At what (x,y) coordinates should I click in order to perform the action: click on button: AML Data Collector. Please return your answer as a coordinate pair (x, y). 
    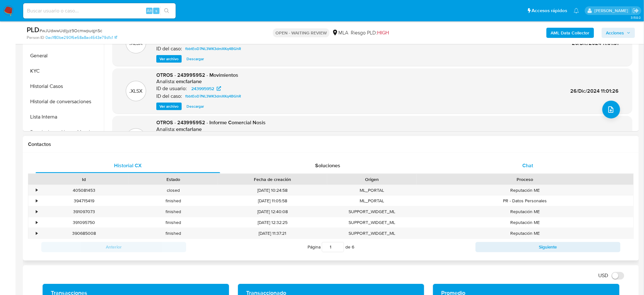
    Looking at the image, I should click on (571, 33).